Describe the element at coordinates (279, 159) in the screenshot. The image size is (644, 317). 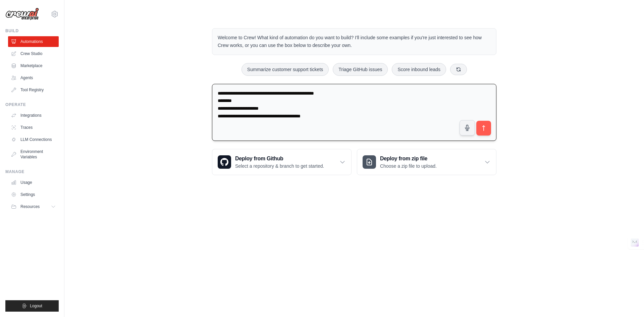
I see `h3: Deploy from Github` at that location.